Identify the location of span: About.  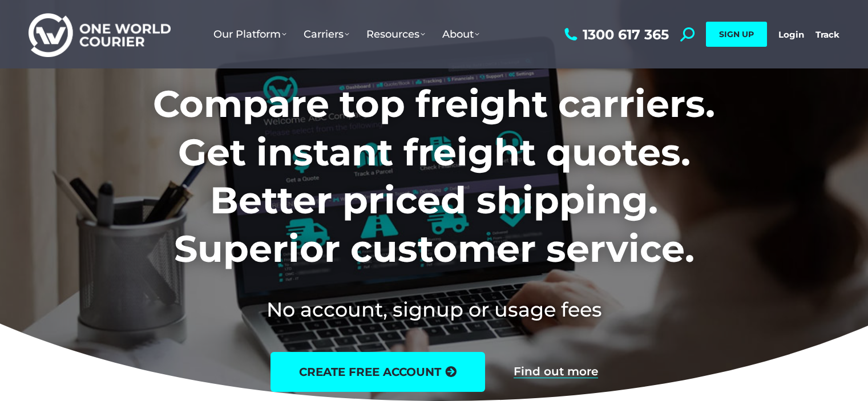
(461, 34).